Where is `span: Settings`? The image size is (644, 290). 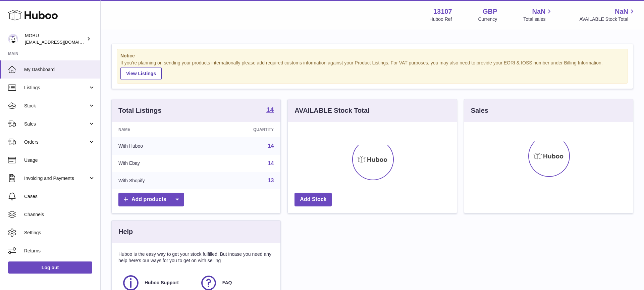
span: Settings is located at coordinates (60, 232).